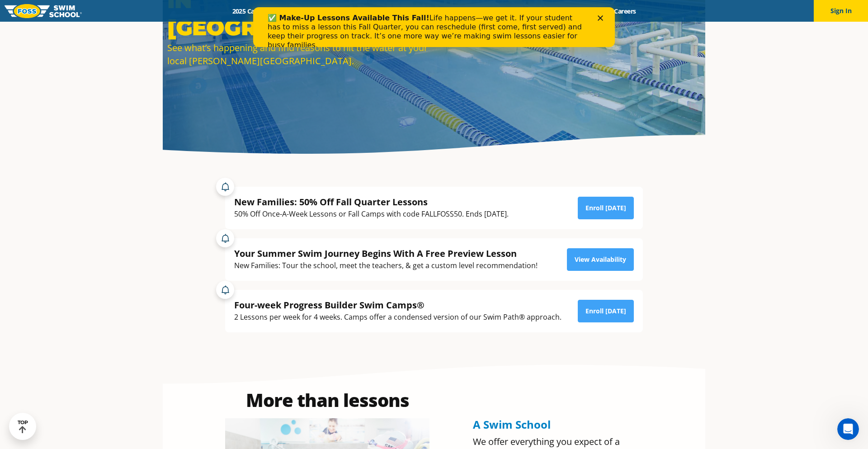 The image size is (868, 449). What do you see at coordinates (358, 11) in the screenshot?
I see `a: Swim Path® Program` at bounding box center [358, 11].